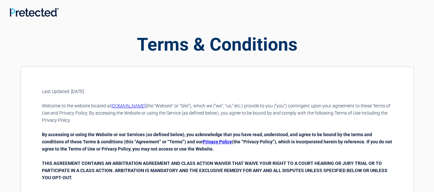 This screenshot has height=192, width=434. What do you see at coordinates (217, 142) in the screenshot?
I see `b: By accessing or using the Website or our Services (as defined below), you acknowledge that you ha...` at bounding box center [217, 142].